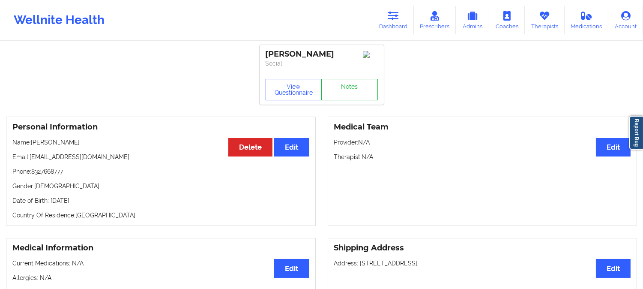 The width and height of the screenshot is (643, 289). I want to click on p: Current Medications: N/A, so click(161, 263).